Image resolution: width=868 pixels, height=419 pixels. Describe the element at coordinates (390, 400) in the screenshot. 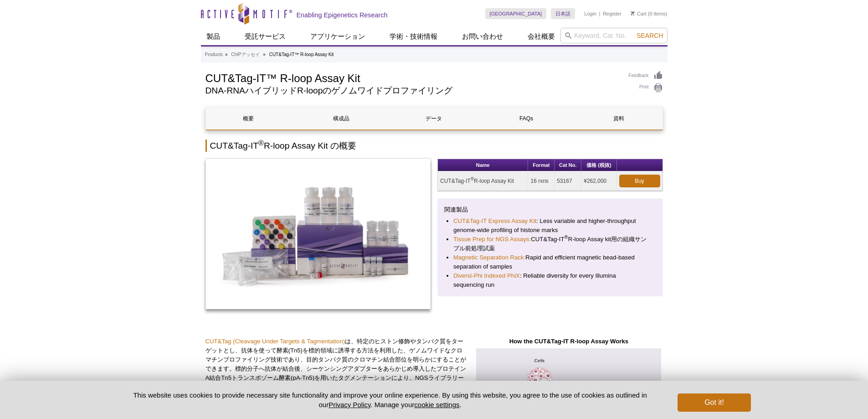

I see `p: This website uses cookies to provide necessary site functionality and improve your online experie...` at that location.